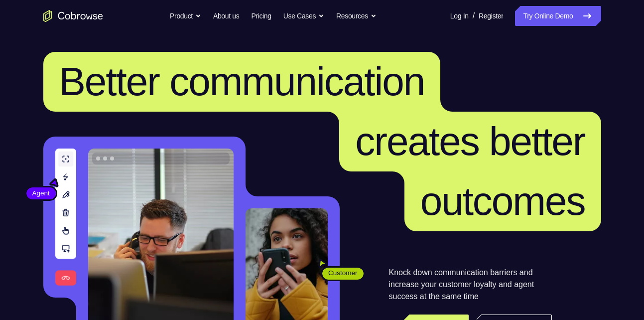  Describe the element at coordinates (226, 16) in the screenshot. I see `a: About us` at that location.